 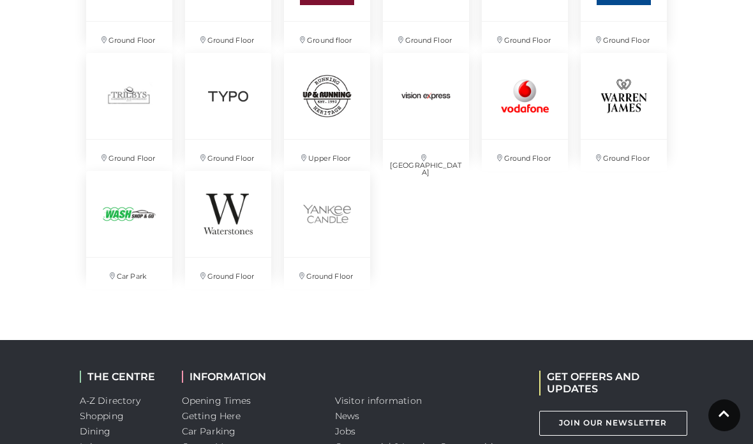 What do you see at coordinates (121, 376) in the screenshot?
I see `h2: THE CENTRE` at bounding box center [121, 376].